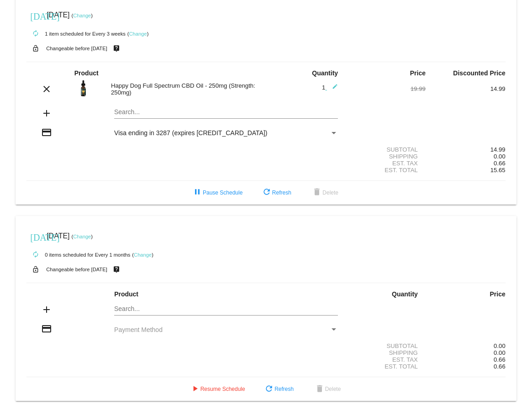 The width and height of the screenshot is (532, 416). What do you see at coordinates (330, 87) in the screenshot?
I see `span: 1` at bounding box center [330, 87].